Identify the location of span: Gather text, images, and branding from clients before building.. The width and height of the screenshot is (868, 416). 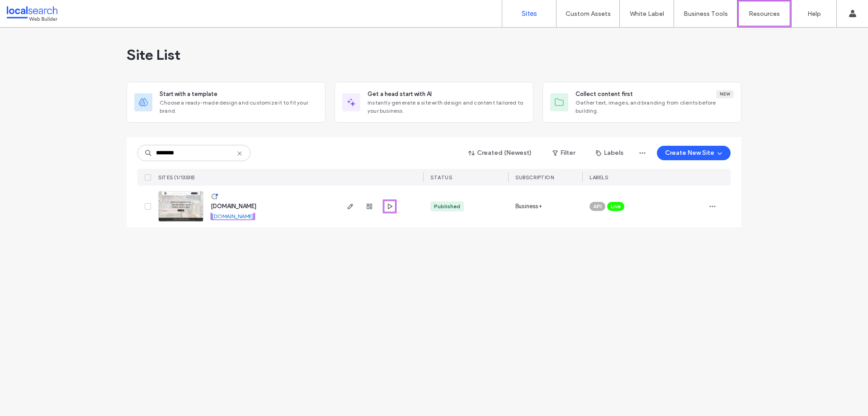
(655, 107).